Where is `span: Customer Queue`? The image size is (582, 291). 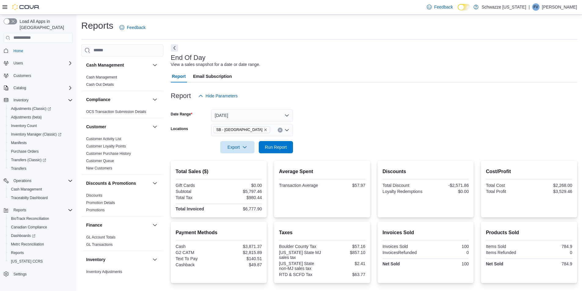
span: Customer Queue is located at coordinates (100, 161).